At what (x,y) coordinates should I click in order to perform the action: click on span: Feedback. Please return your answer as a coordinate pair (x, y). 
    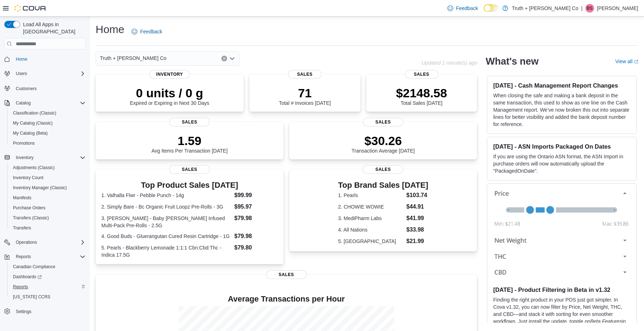
    Looking at the image, I should click on (151, 32).